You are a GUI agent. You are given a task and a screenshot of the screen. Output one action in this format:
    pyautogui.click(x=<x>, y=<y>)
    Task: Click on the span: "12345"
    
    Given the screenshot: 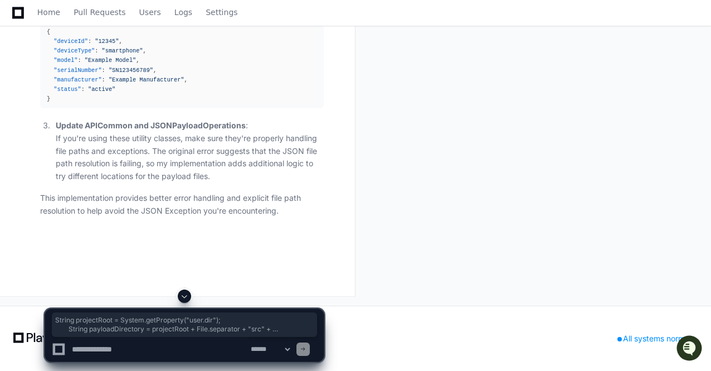 What is the action you would take?
    pyautogui.click(x=106, y=41)
    